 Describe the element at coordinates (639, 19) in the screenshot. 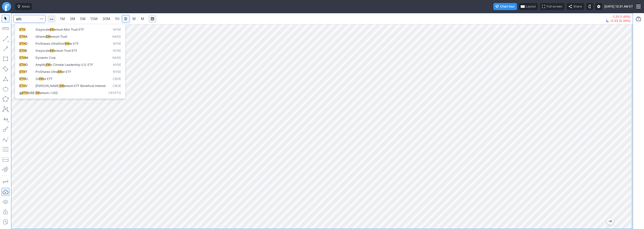

I see `button: Portfolio watchlist` at that location.